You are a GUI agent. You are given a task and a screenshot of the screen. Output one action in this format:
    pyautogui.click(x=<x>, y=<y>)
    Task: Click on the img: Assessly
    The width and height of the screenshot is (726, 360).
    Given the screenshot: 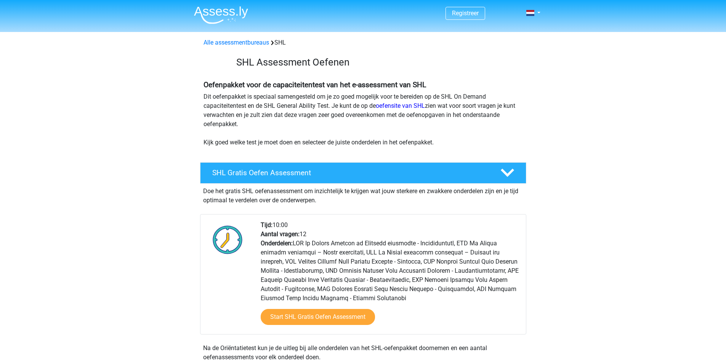 What is the action you would take?
    pyautogui.click(x=221, y=15)
    